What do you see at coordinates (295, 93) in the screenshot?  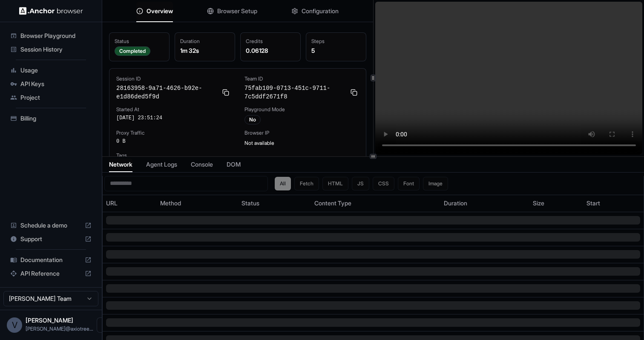 I see `span: 75fab109-0713-451c-9711-7c5ddf2671f8` at bounding box center [295, 93].